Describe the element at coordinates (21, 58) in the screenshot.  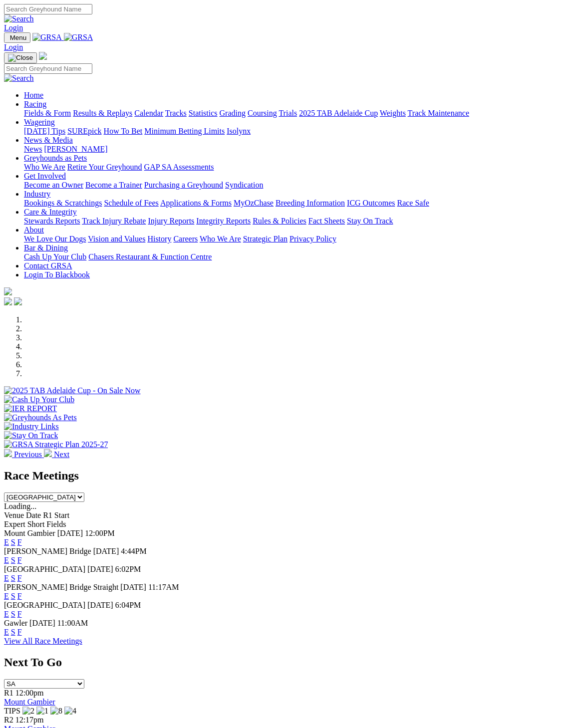
I see `img: Close` at that location.